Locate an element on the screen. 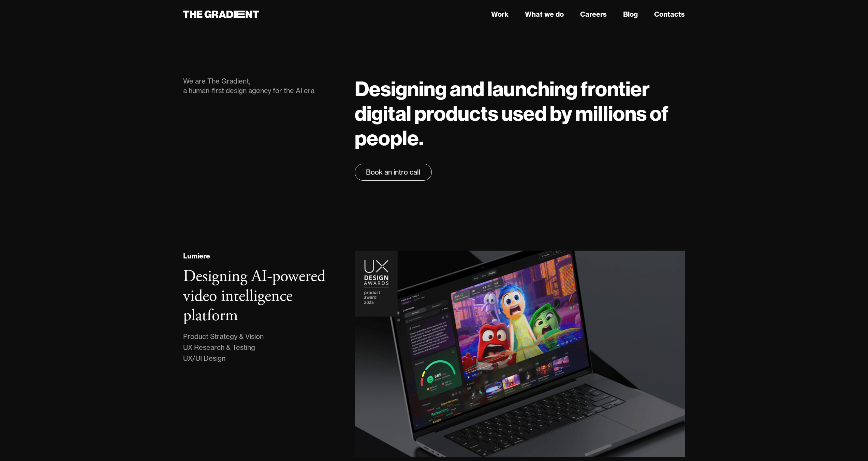 The width and height of the screenshot is (868, 461). div: Product Strategy & Vision UX Research & Testing UX/UI Design is located at coordinates (223, 347).